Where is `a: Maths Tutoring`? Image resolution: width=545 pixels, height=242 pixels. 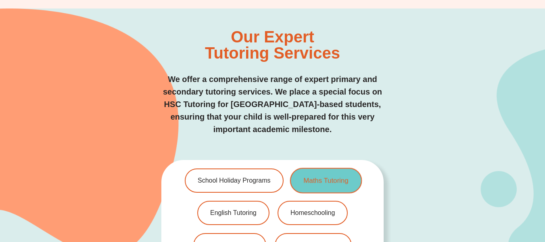 a: Maths Tutoring is located at coordinates (326, 180).